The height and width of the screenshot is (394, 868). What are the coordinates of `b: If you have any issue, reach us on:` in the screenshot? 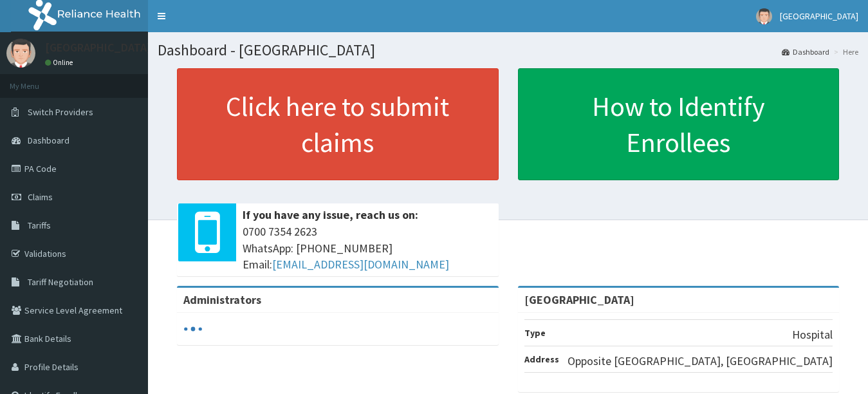 It's located at (330, 214).